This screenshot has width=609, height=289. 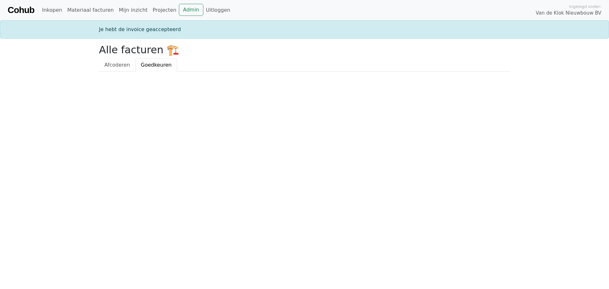 I want to click on span: Van de Klok Nieuwbouw BV, so click(x=568, y=13).